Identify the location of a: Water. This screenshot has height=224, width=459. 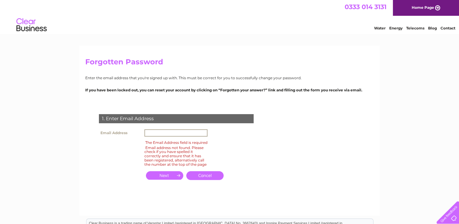
(380, 28).